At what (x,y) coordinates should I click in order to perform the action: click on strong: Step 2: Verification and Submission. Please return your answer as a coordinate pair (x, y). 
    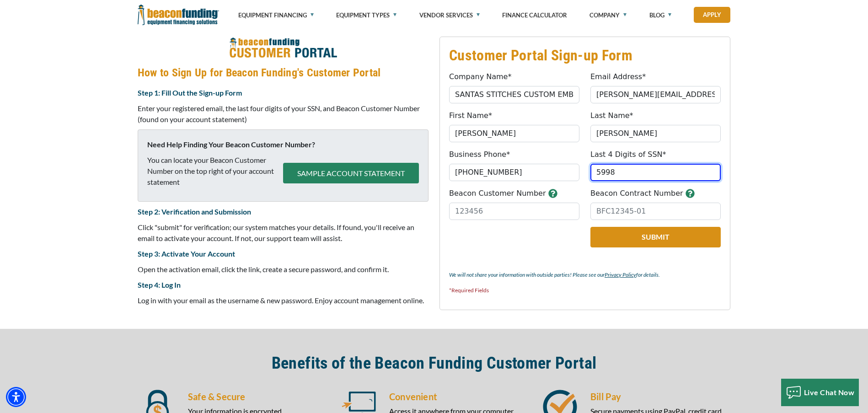
    Looking at the image, I should click on (194, 212).